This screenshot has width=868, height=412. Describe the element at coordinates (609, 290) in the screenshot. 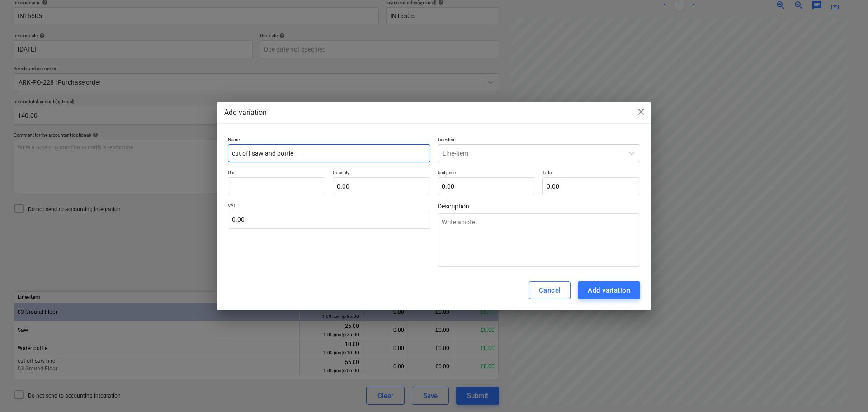

I see `button: Add variation` at that location.